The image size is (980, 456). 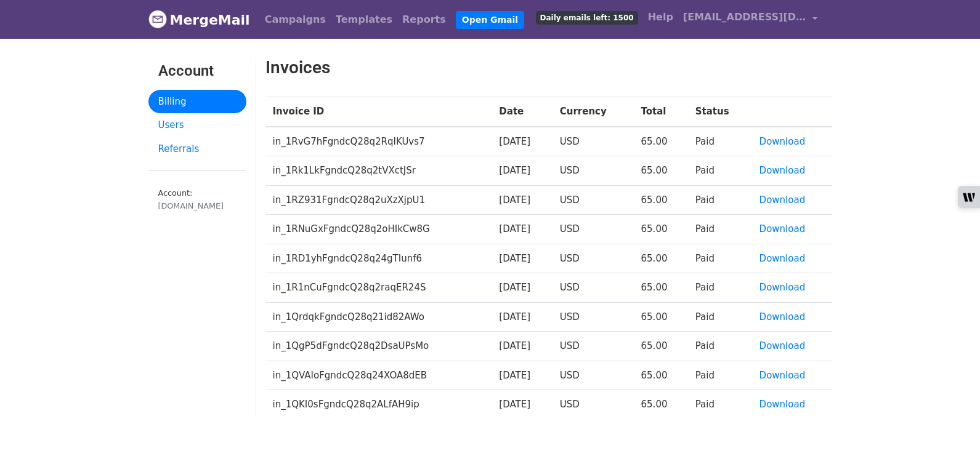 I want to click on td: in_1QrdqkFgndcQ28q21id82AWo, so click(x=379, y=317).